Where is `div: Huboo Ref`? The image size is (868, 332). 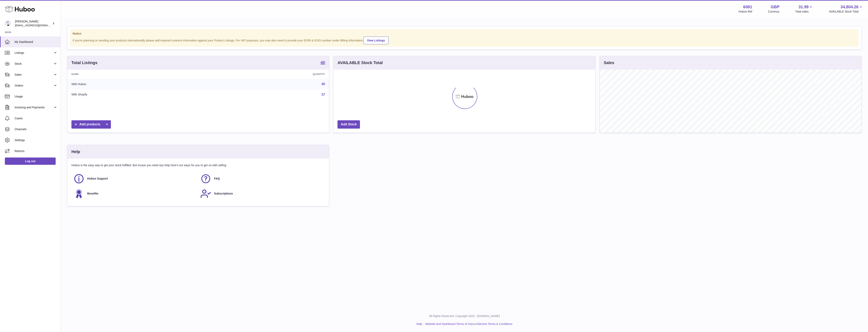
div: Huboo Ref is located at coordinates (745, 11).